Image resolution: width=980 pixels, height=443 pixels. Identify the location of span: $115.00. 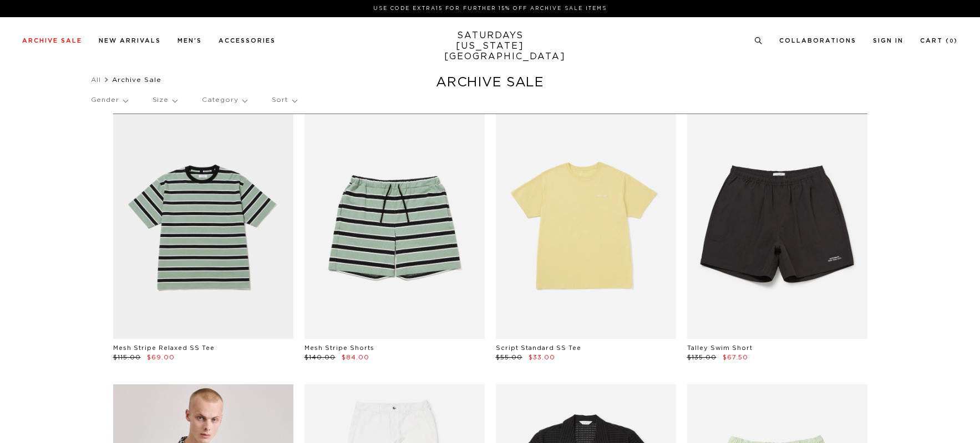
(127, 357).